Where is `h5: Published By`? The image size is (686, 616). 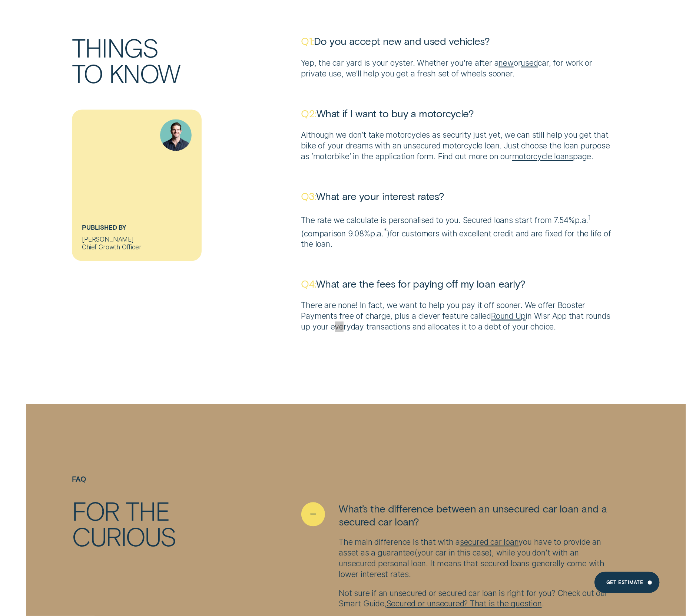
h5: Published By is located at coordinates (137, 229).